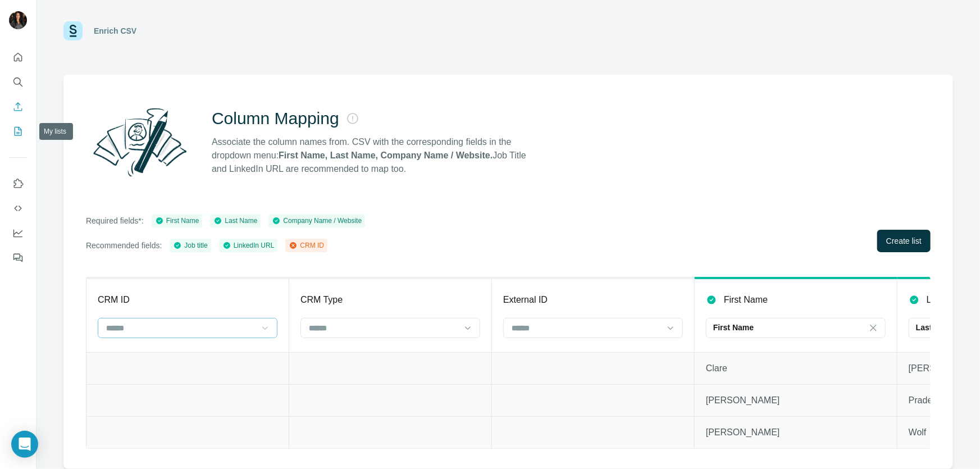 The image size is (980, 469). I want to click on button: Dashboard, so click(18, 233).